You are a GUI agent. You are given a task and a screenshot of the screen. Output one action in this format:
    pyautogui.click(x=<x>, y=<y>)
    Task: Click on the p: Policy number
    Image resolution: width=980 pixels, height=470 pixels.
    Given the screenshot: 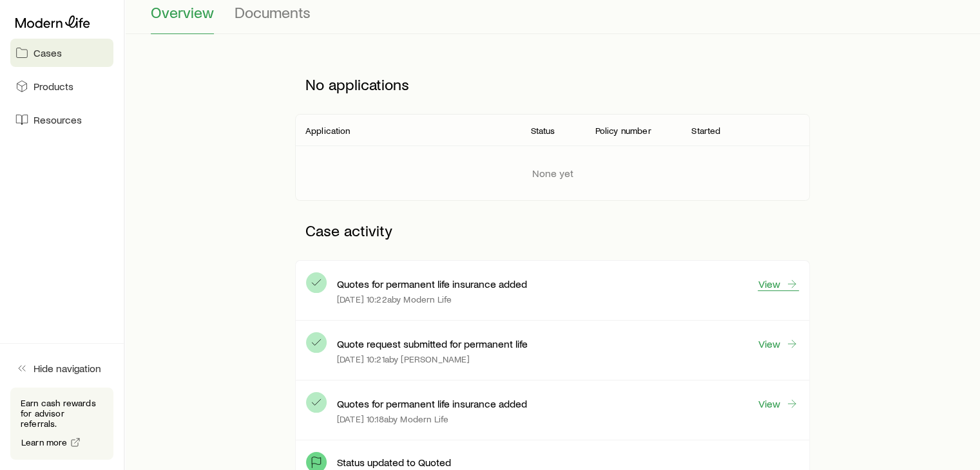 What is the action you would take?
    pyautogui.click(x=622, y=131)
    